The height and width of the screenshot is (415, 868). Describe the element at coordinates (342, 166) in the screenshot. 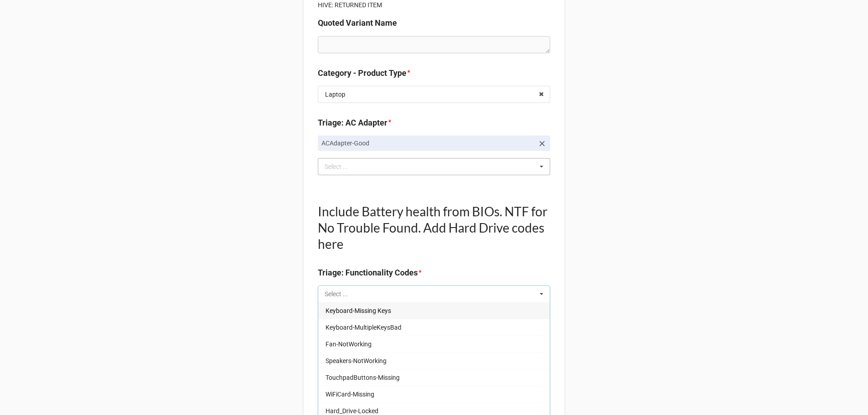

I see `div: Select ...` at that location.